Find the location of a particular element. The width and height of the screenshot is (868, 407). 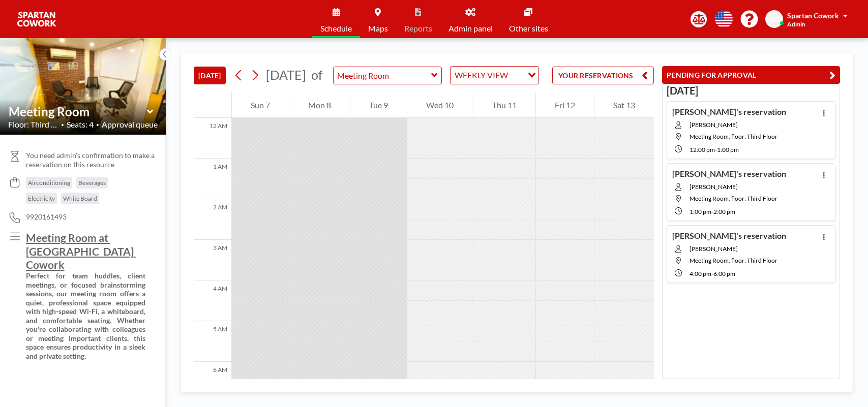

span: Spartan Cowork is located at coordinates (813, 15).